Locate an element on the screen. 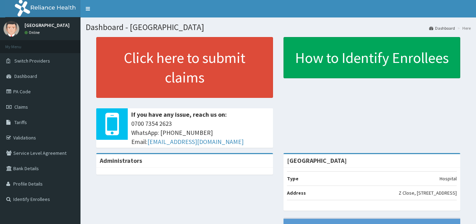 The image size is (476, 224). b: Address is located at coordinates (296, 193).